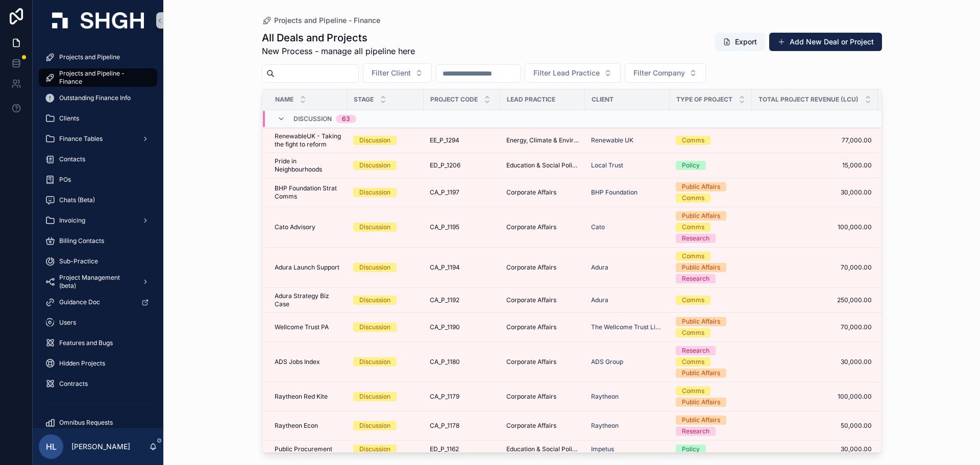 This screenshot has width=980, height=465. I want to click on span: BHP Foundation, so click(614, 192).